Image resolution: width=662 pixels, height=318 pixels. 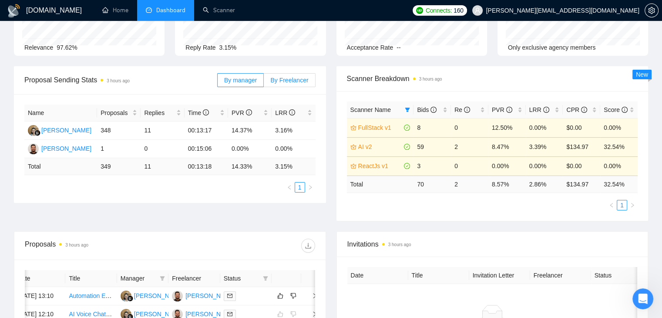 What do you see at coordinates (371, 110) in the screenshot?
I see `span: Scanner Name` at bounding box center [371, 110].